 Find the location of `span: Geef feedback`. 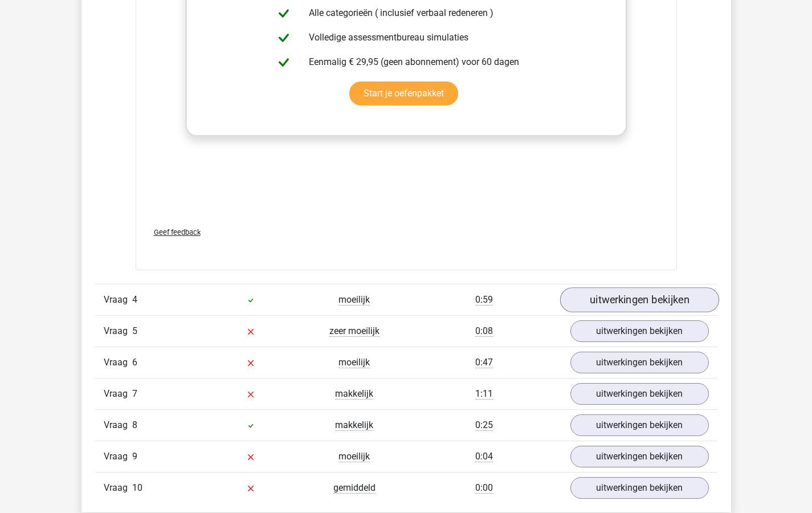

span: Geef feedback is located at coordinates (177, 232).